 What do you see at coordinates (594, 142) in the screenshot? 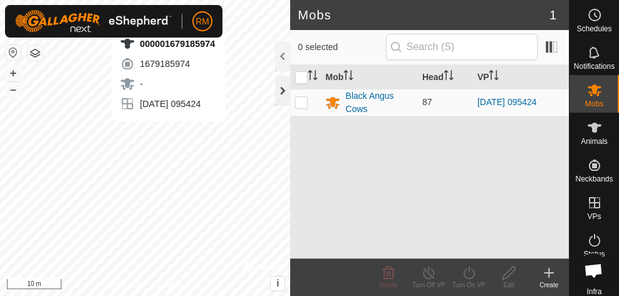
I see `span: Animals` at bounding box center [594, 142].